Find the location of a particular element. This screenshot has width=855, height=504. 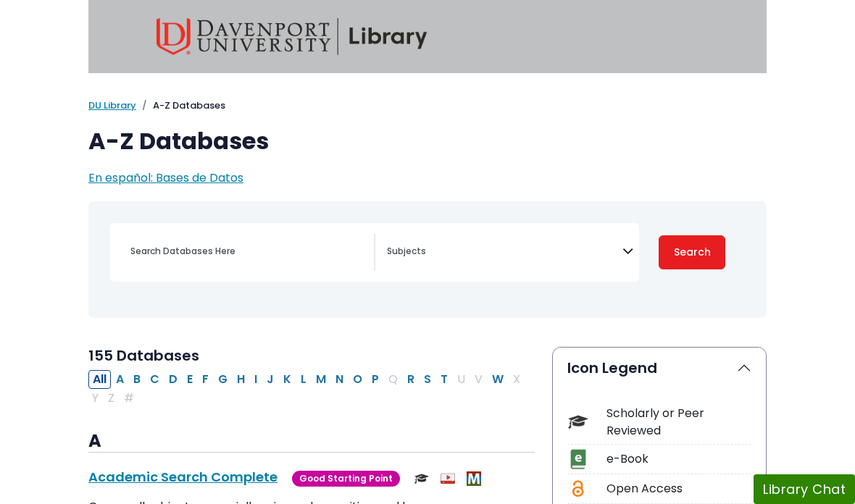

button: Library Chat is located at coordinates (804, 489).